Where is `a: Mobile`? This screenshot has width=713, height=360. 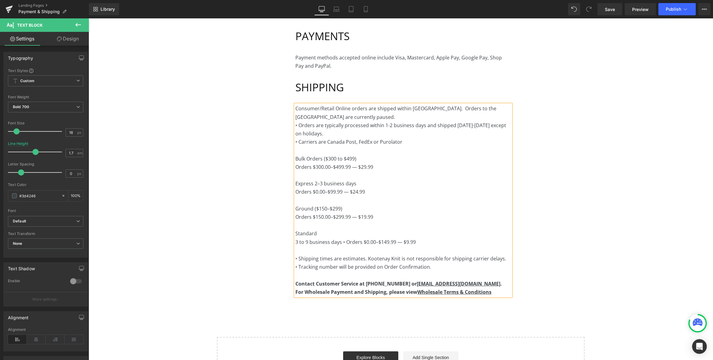 a: Mobile is located at coordinates (366, 9).